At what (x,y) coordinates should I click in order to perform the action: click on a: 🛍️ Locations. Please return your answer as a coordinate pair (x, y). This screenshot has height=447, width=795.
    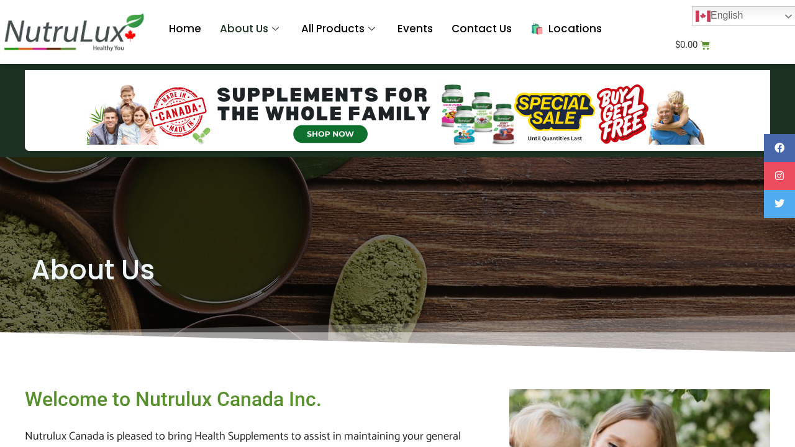
    Looking at the image, I should click on (566, 29).